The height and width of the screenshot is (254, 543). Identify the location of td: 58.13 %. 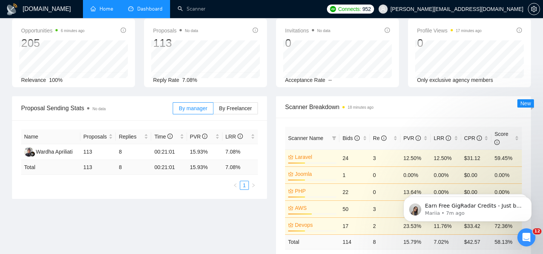
(507, 241).